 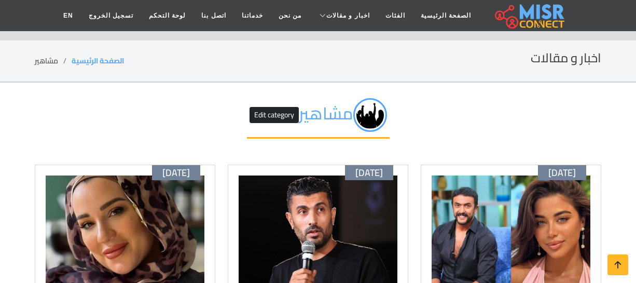 What do you see at coordinates (530, 16) in the screenshot?
I see `img: main.misr_connect` at bounding box center [530, 16].